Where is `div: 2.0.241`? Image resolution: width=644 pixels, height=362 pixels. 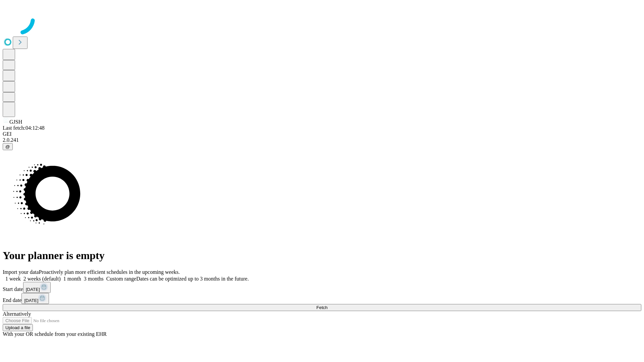
div: 2.0.241 is located at coordinates (322, 140).